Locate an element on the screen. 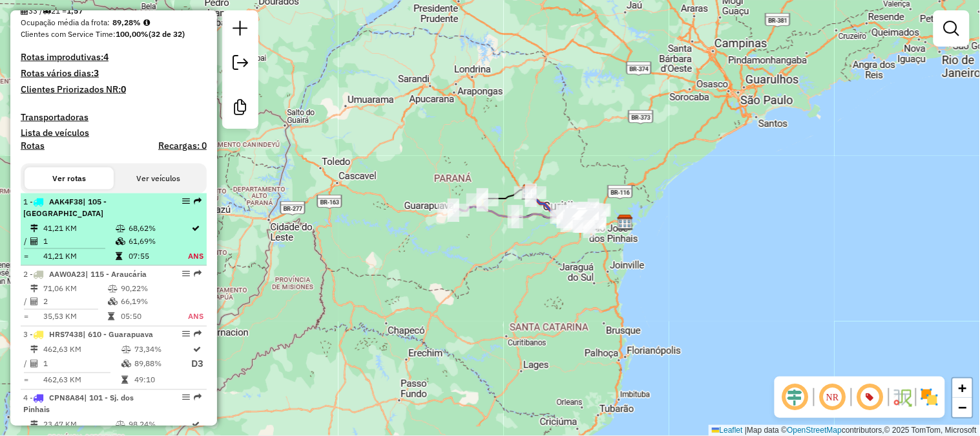 The image size is (980, 436). h4: Recargas: 0 is located at coordinates (182, 146).